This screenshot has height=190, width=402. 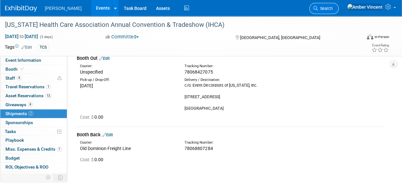 I want to click on div: Delivery / Destination:, so click(x=232, y=80).